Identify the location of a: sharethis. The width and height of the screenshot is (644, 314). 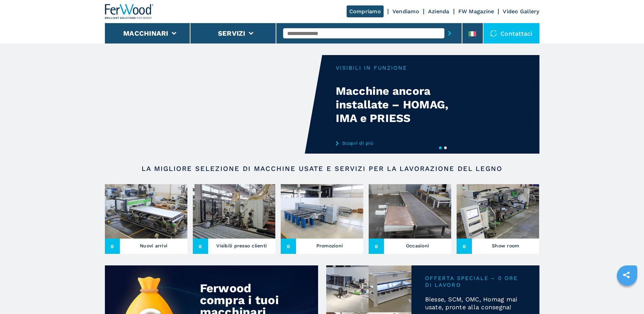
(626, 275).